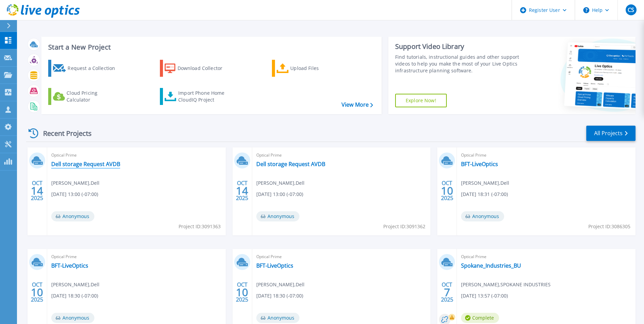 This screenshot has width=644, height=324. I want to click on span: Project ID: 3091362, so click(404, 226).